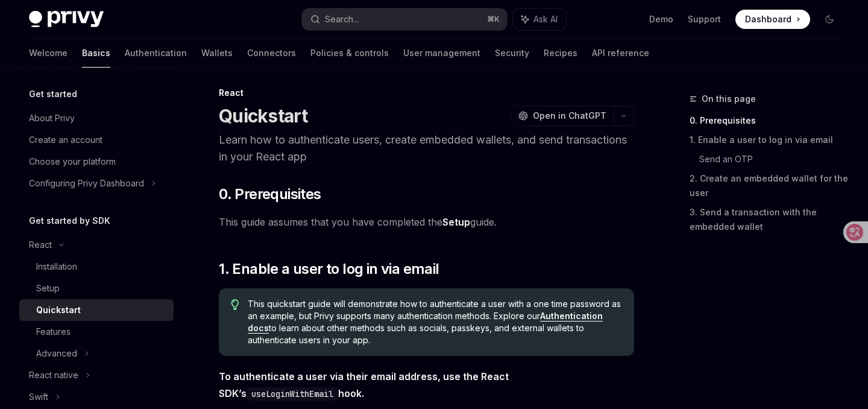  I want to click on a: 1. Enable a user to log in via email, so click(769, 140).